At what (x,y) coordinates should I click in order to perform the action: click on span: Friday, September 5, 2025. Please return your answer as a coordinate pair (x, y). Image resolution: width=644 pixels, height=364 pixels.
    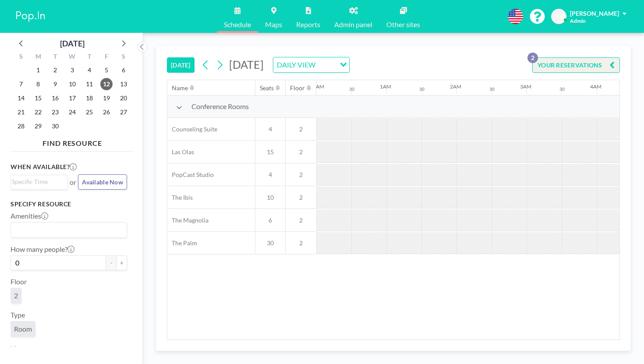
    Looking at the image, I should click on (107, 70).